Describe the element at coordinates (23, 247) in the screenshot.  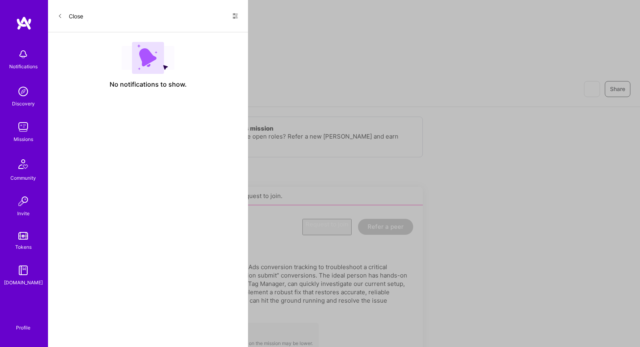
I see `div: Tokens` at that location.